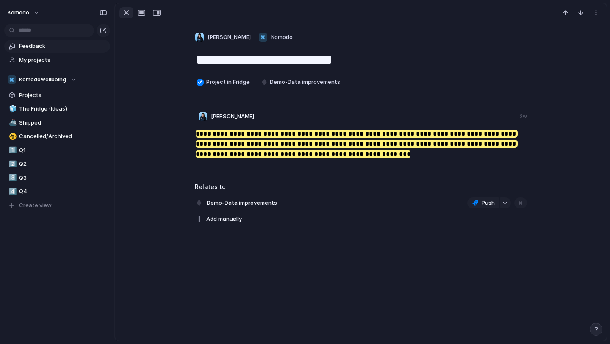 Image resolution: width=610 pixels, height=344 pixels. What do you see at coordinates (57, 192) in the screenshot?
I see `div: 4️⃣Q4` at bounding box center [57, 192].